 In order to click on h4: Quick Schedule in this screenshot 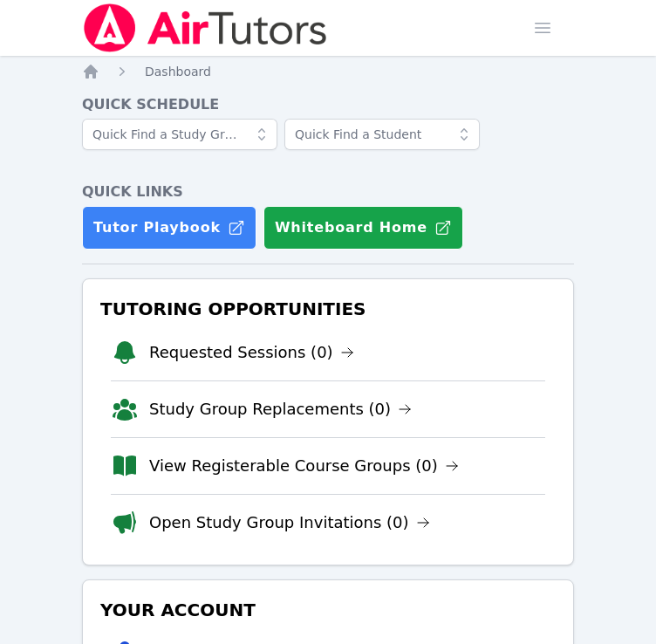, I will do `click(328, 105)`.